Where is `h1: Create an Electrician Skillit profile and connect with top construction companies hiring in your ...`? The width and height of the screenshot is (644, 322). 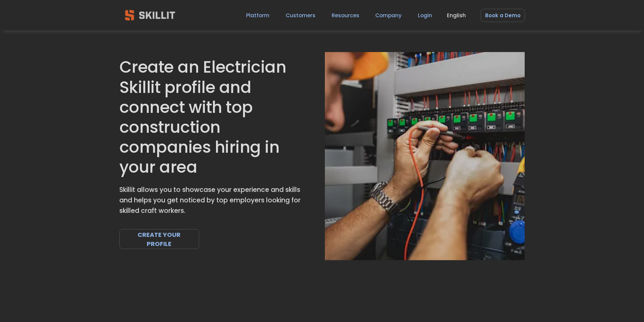
h1: Create an Electrician Skillit profile and connect with top construction companies hiring in your ... is located at coordinates (210, 117).